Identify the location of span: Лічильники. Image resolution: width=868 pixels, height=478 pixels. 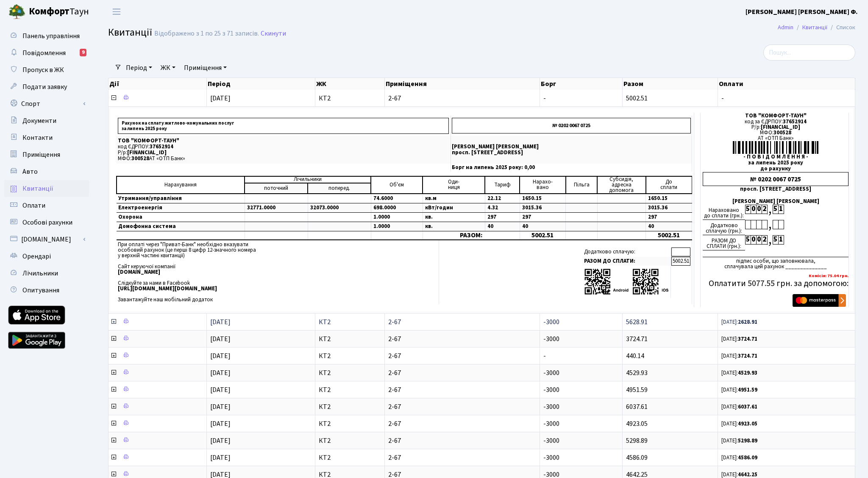
(40, 273).